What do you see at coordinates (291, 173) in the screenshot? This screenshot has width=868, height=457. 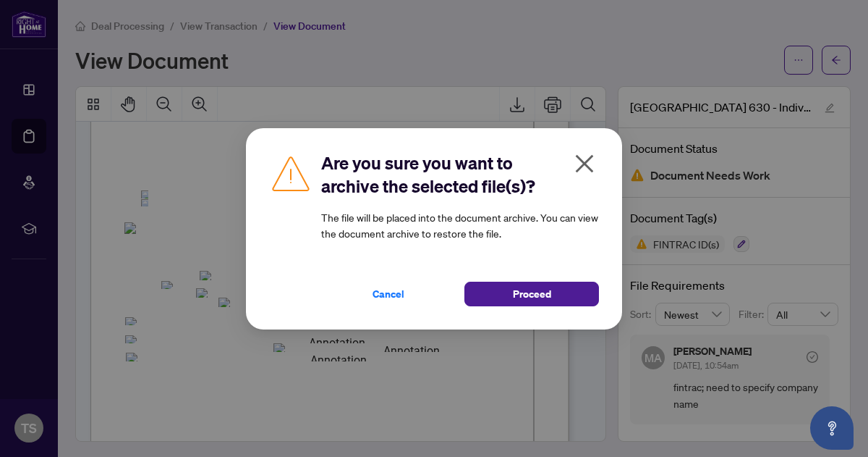 I see `img: Caution Icon` at bounding box center [291, 173].